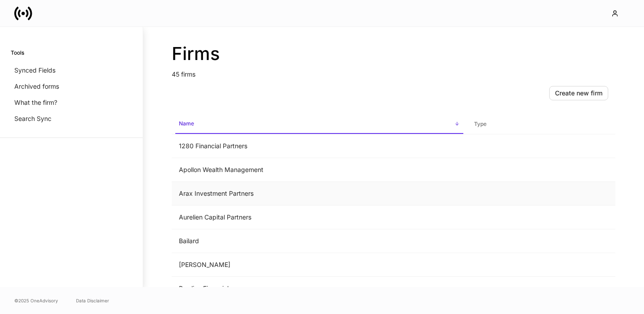  Describe the element at coordinates (319, 170) in the screenshot. I see `td: Apollon Wealth Management` at that location.